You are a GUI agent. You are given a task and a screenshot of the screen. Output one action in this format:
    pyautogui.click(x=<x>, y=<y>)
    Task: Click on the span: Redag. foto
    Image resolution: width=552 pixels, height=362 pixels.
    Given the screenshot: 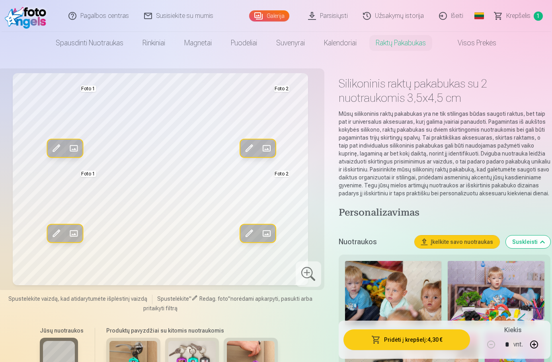 What is the action you would take?
    pyautogui.click(x=214, y=299)
    